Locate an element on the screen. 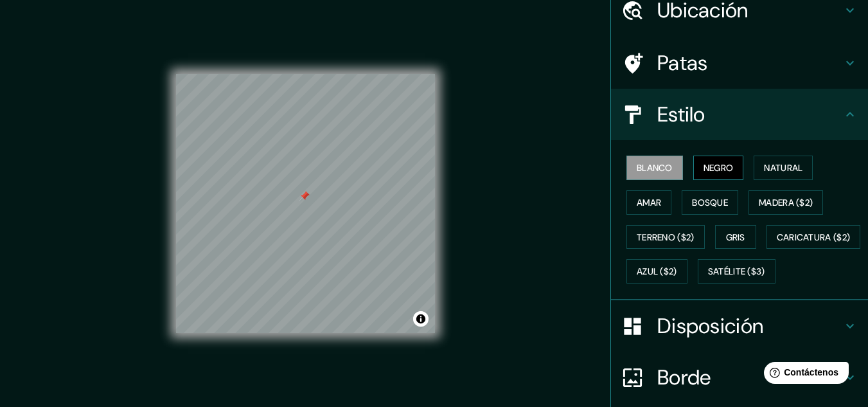  button: Gris is located at coordinates (736, 237).